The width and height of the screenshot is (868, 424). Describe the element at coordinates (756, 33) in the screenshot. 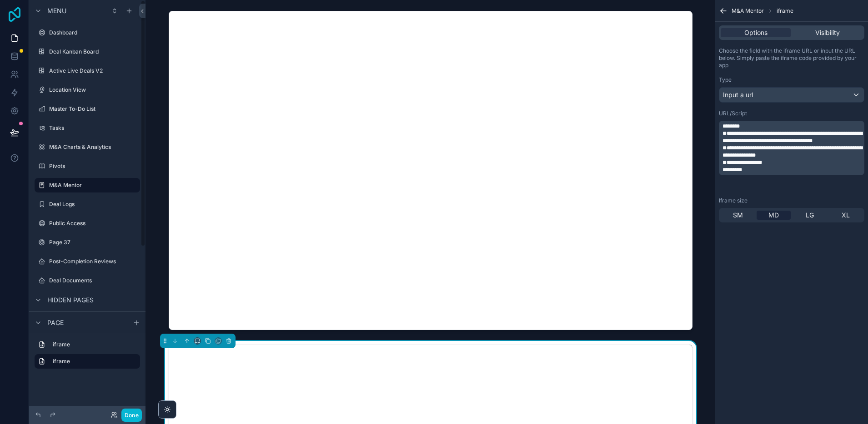

I see `span: Options` at that location.